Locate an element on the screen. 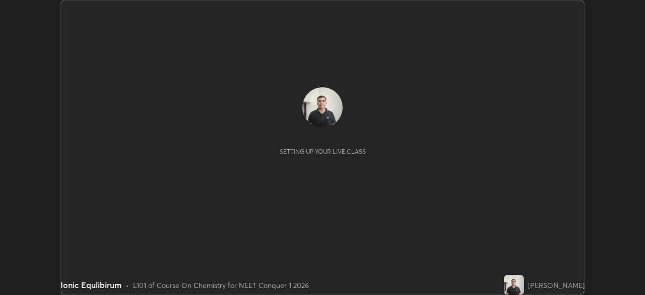  div: Ionic Equlibirum is located at coordinates (91, 285).